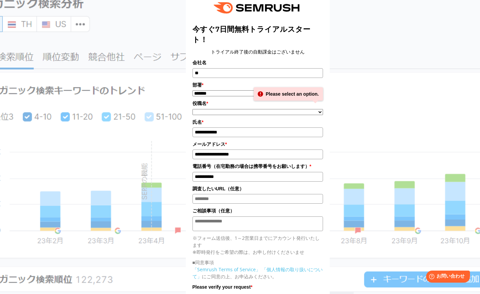 The height and width of the screenshot is (294, 480). Describe the element at coordinates (30, 8) in the screenshot. I see `span: お問い合わせ` at that location.